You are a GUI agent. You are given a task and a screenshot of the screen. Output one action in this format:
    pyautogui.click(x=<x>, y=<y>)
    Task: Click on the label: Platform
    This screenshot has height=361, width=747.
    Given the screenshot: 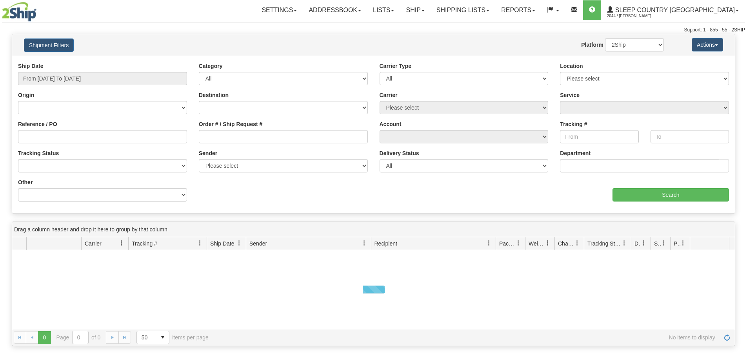 What is the action you would take?
    pyautogui.click(x=592, y=45)
    